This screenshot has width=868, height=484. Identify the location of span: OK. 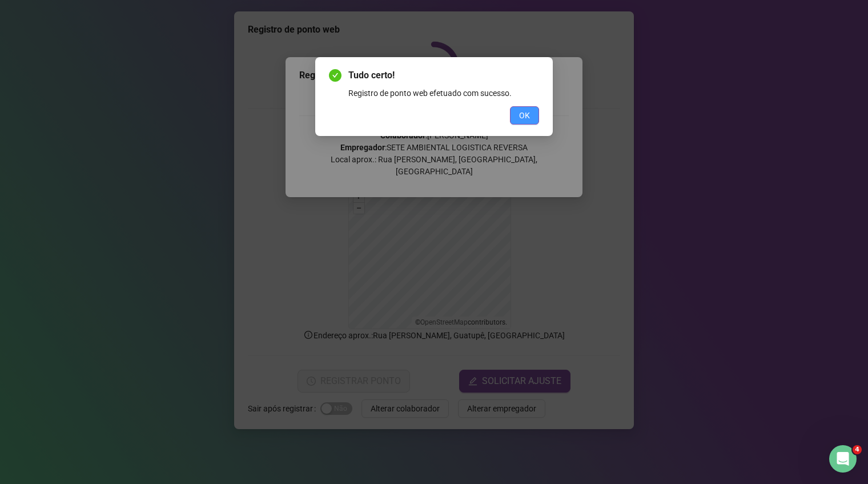
(525, 116).